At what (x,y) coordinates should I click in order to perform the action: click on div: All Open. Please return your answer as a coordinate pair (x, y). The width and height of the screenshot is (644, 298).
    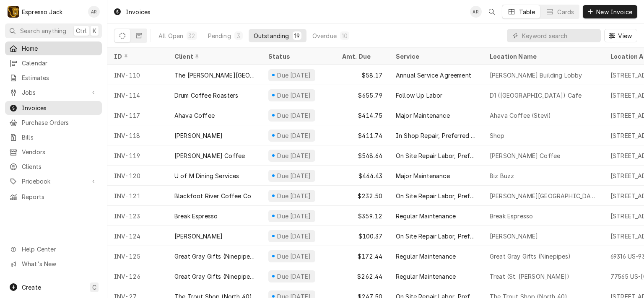
    Looking at the image, I should click on (171, 36).